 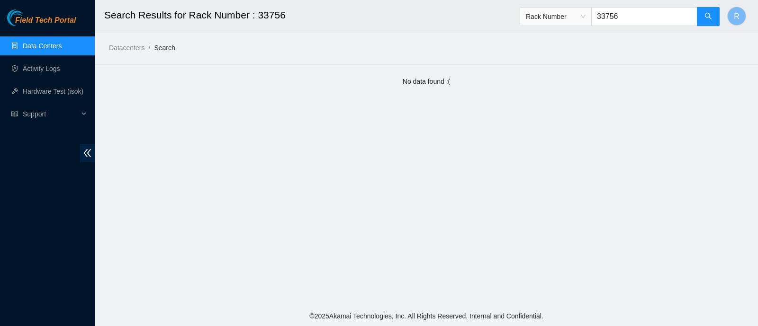 I want to click on a: Datacenters, so click(x=126, y=48).